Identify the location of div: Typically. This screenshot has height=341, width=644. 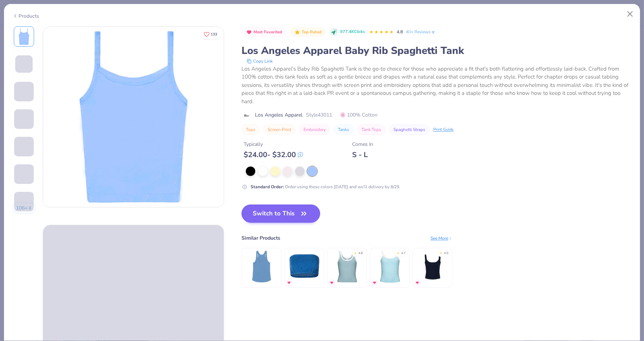
(273, 145).